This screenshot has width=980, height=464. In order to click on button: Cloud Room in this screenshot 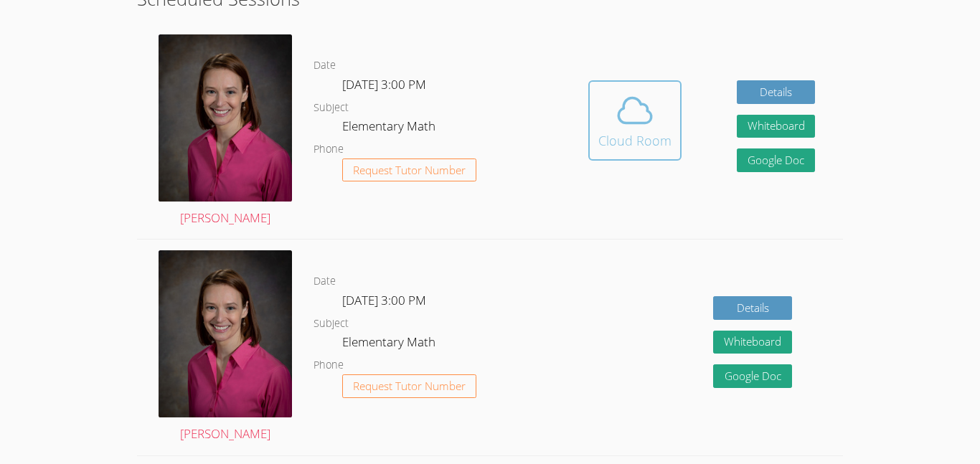, I will do `click(635, 120)`.